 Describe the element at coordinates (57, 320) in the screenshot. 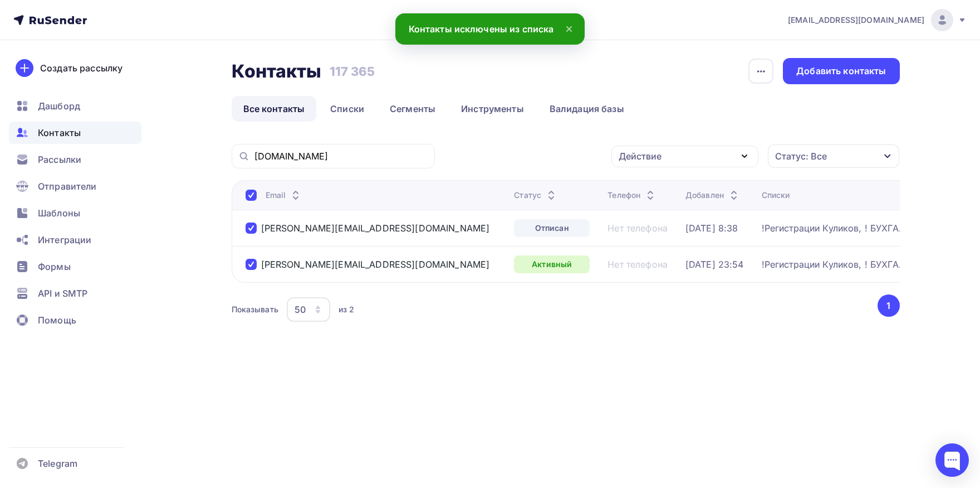

I see `span: Помощь` at that location.